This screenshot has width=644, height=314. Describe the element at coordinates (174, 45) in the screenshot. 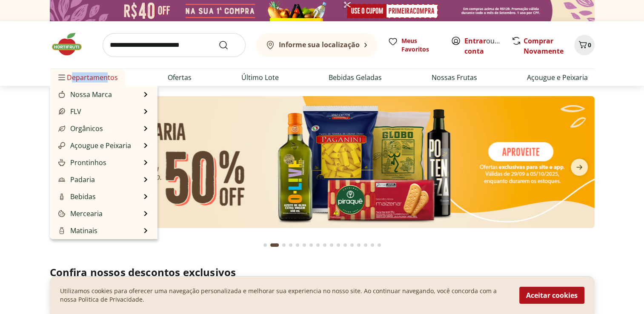

I see `input: search` at that location.